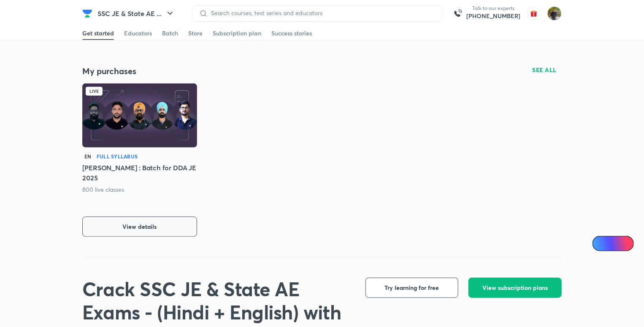  What do you see at coordinates (139, 227) in the screenshot?
I see `span: View details` at bounding box center [139, 227].